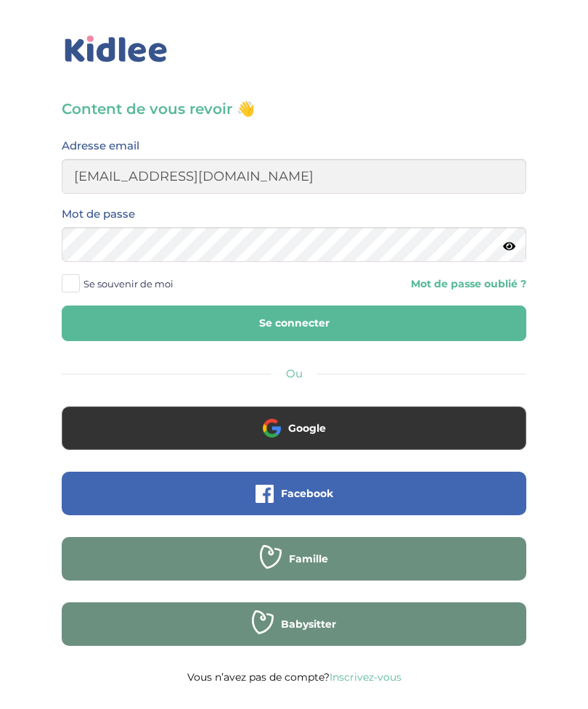 This screenshot has width=588, height=709. I want to click on a: Mot de passe oublié ?, so click(468, 284).